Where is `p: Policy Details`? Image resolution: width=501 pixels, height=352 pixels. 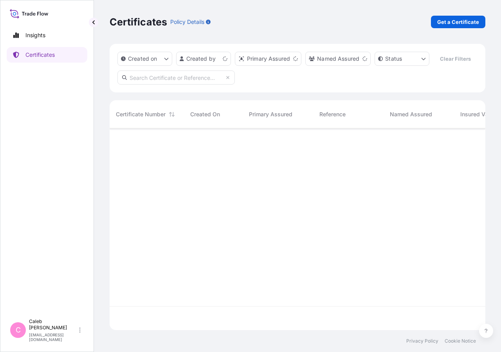
p: Policy Details is located at coordinates (187, 22).